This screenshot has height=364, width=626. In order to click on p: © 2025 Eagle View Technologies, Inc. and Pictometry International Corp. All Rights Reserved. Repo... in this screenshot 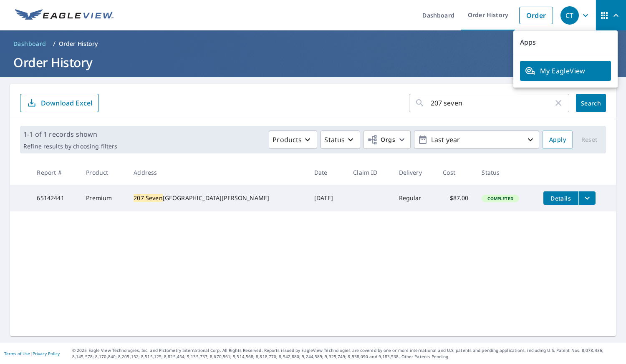, I will do `click(346, 353)`.